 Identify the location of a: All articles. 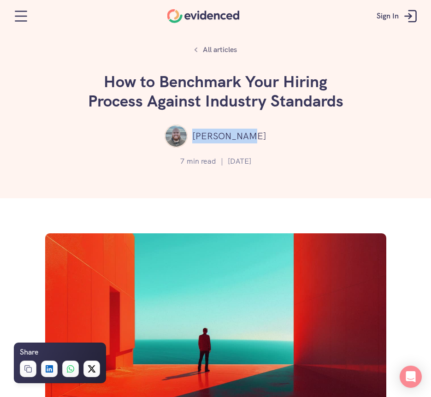
(215, 50).